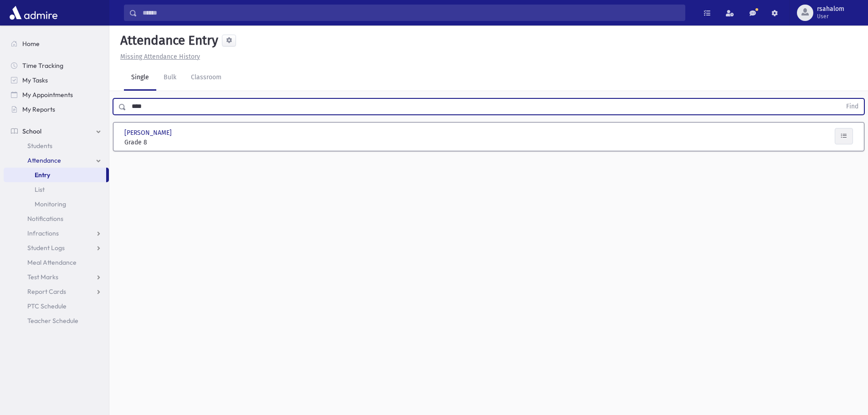 Image resolution: width=868 pixels, height=415 pixels. I want to click on button: Find, so click(852, 106).